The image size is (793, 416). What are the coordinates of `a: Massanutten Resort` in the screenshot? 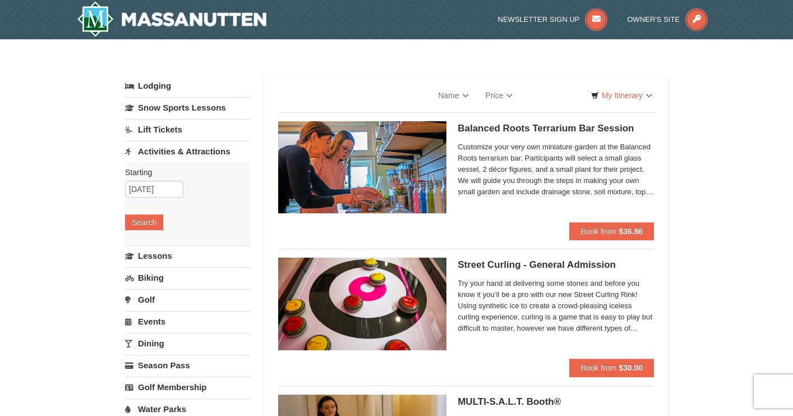 It's located at (172, 19).